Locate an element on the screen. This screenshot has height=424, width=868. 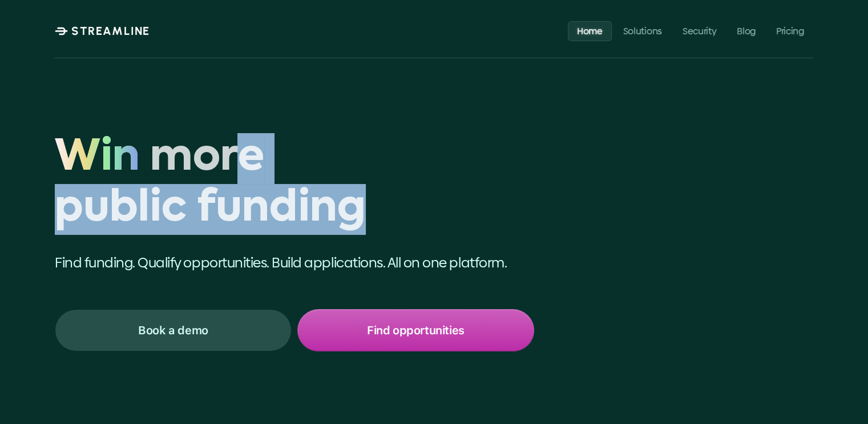
p: Book a demo is located at coordinates (173, 330).